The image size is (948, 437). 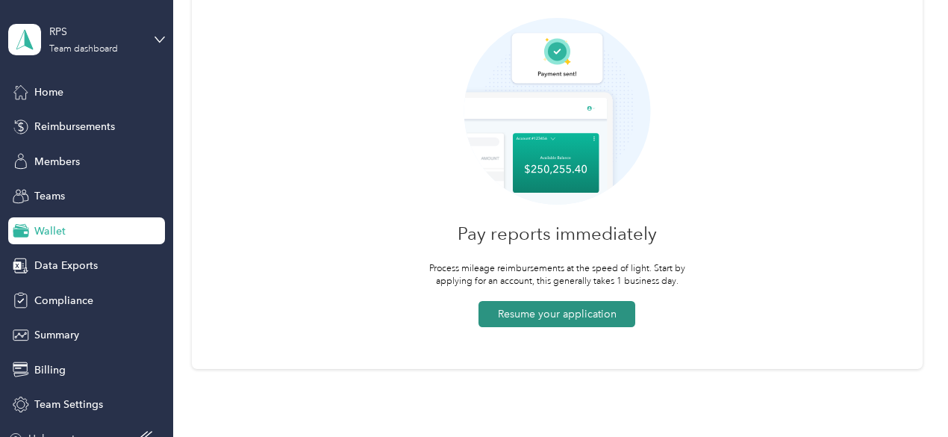 What do you see at coordinates (57, 334) in the screenshot?
I see `span: Summary` at bounding box center [57, 334].